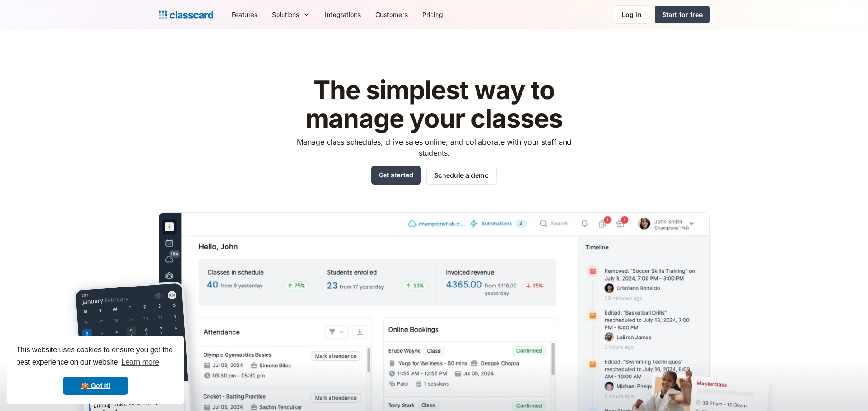  What do you see at coordinates (343, 14) in the screenshot?
I see `a: Integrations` at bounding box center [343, 14].